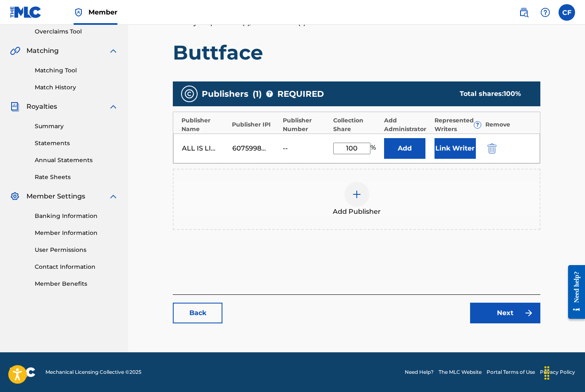 The width and height of the screenshot is (585, 392). I want to click on span: 100 %, so click(512, 94).